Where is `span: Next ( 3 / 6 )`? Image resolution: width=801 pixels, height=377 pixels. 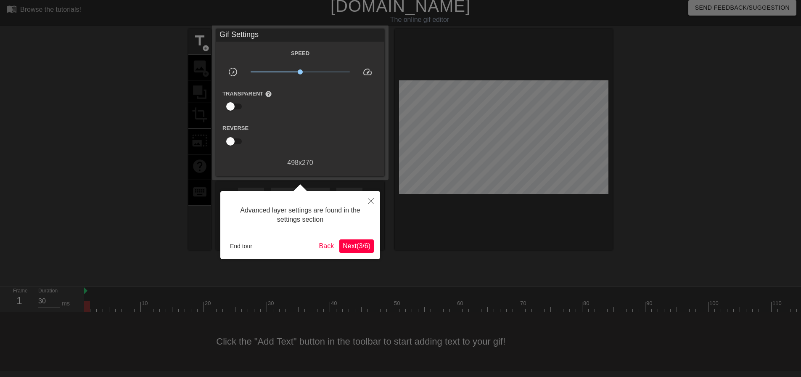 span: Next ( 3 / 6 ) is located at coordinates (356, 245).